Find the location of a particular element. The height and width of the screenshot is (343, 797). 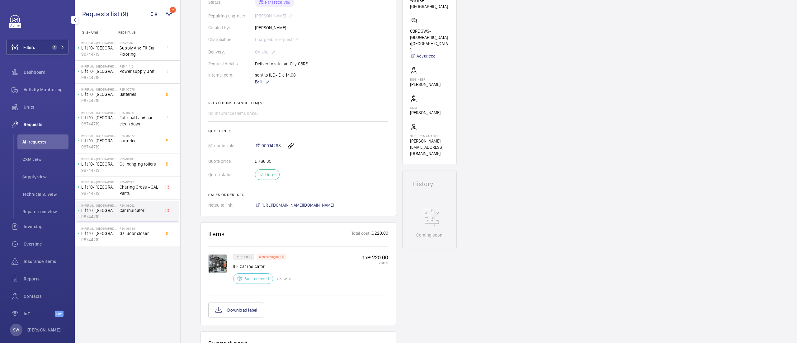

span: sounder is located at coordinates (140, 141).